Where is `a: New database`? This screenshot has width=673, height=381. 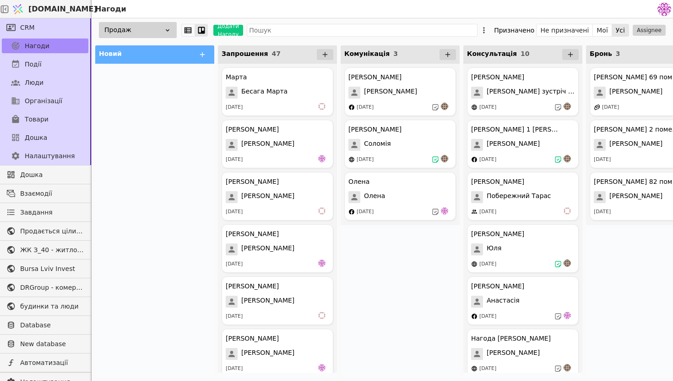 a: New database is located at coordinates (45, 343).